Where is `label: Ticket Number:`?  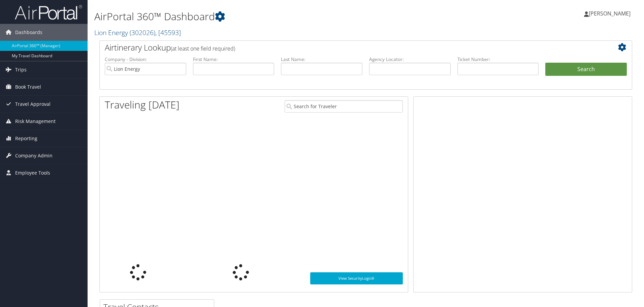
label: Ticket Number: is located at coordinates (498, 59).